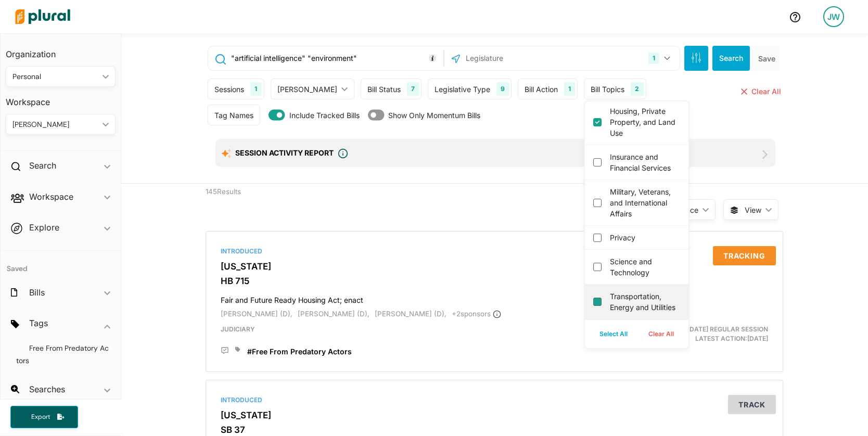 The width and height of the screenshot is (868, 436). Describe the element at coordinates (637, 89) in the screenshot. I see `div: 2` at that location.